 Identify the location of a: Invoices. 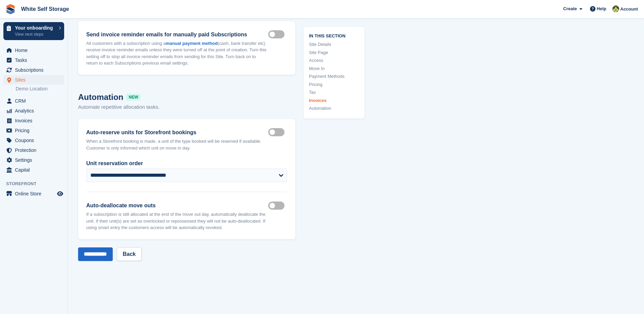
(334, 100).